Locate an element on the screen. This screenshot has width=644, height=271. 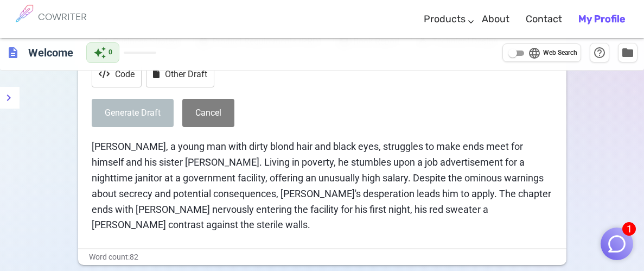
button: Code is located at coordinates (117, 74).